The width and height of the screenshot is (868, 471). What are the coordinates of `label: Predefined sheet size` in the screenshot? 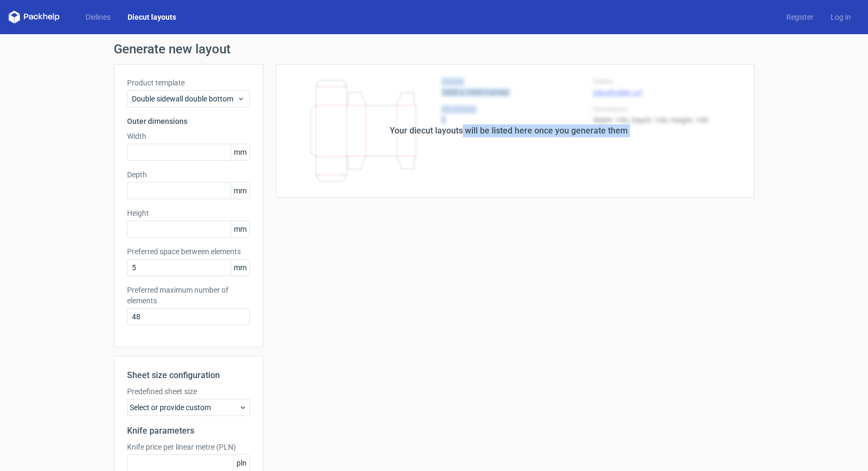 It's located at (188, 391).